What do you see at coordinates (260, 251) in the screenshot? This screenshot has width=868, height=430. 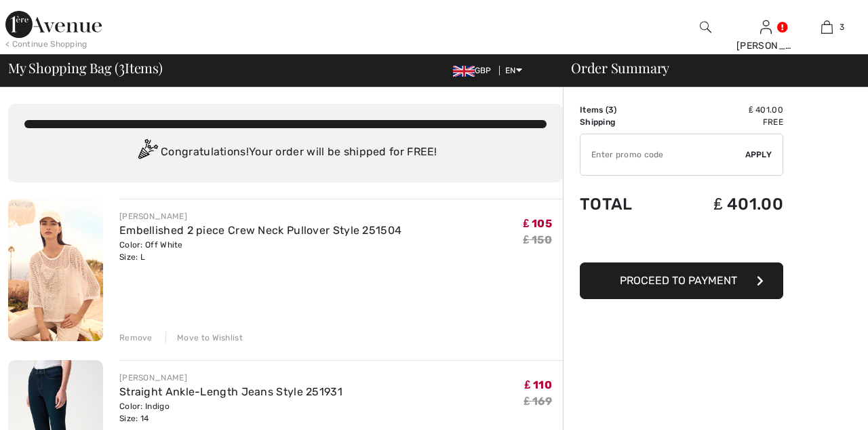 I see `div: Color: Off White Size: L` at bounding box center [260, 251].